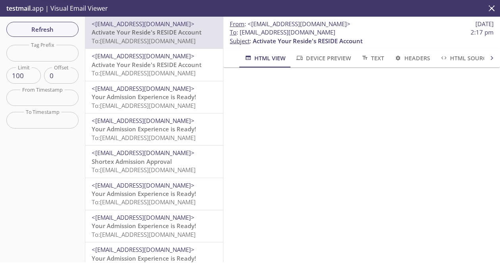  Describe the element at coordinates (18, 8) in the screenshot. I see `span: testmail` at that location.